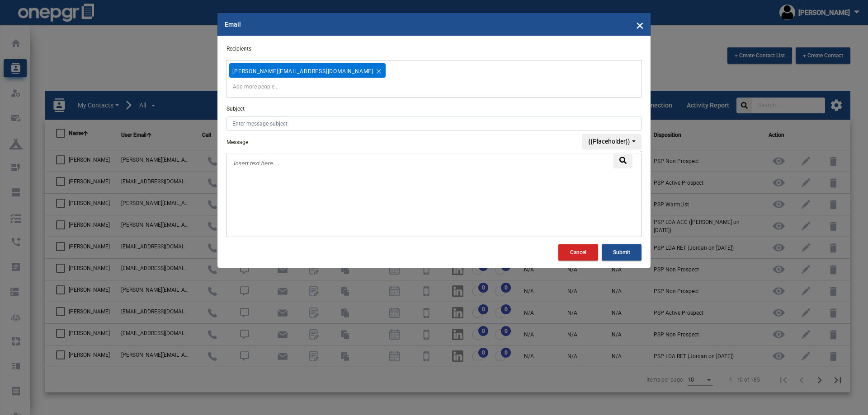  What do you see at coordinates (578, 252) in the screenshot?
I see `span: Cancel` at bounding box center [578, 252].